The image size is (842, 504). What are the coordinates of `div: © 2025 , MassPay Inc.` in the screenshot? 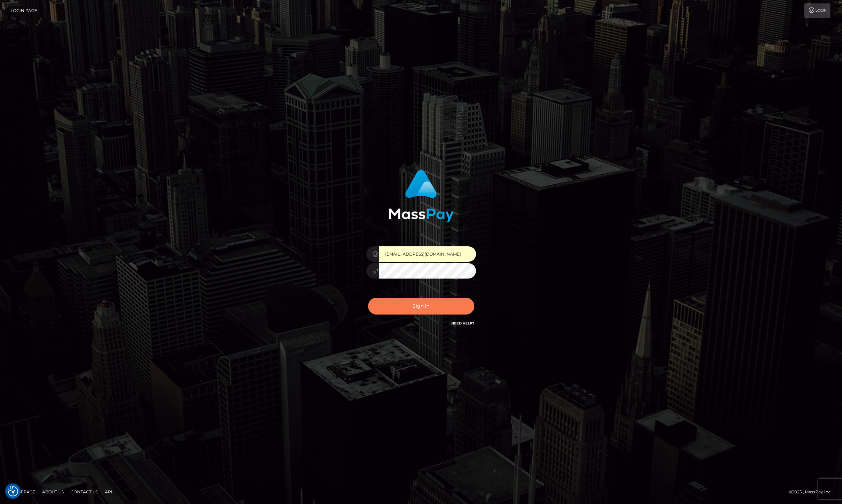 It's located at (813, 492).